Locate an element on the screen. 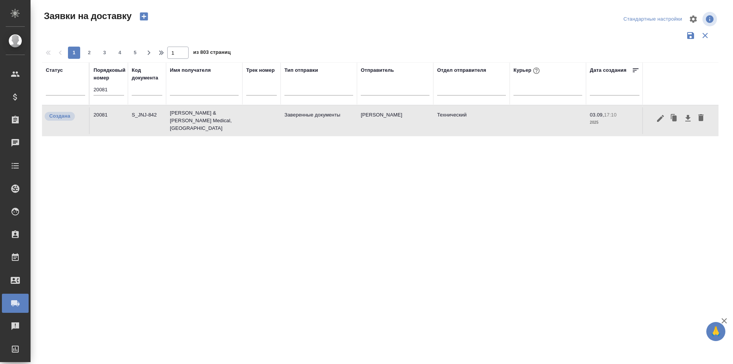  span: 5 is located at coordinates (135, 53).